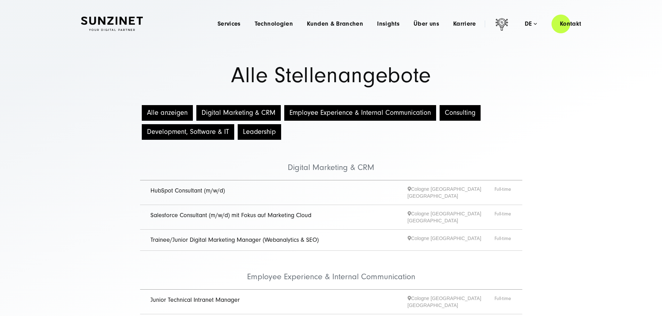  Describe the element at coordinates (426, 24) in the screenshot. I see `a: Über uns` at that location.